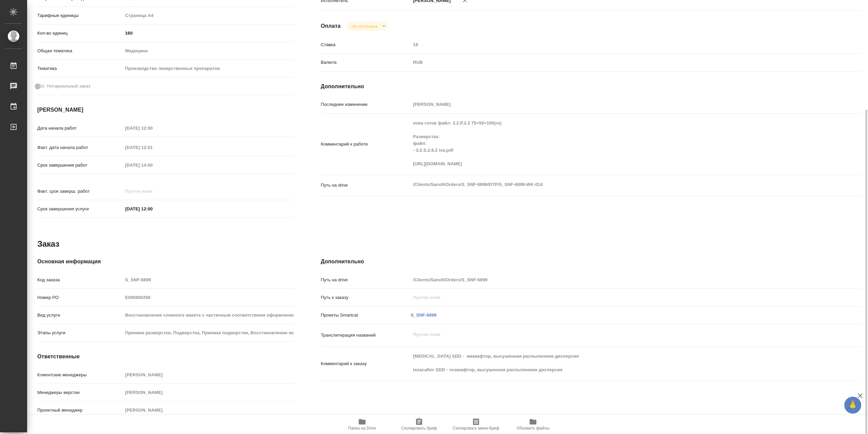 This screenshot has height=434, width=868. I want to click on h4: Ответственные, so click(165, 357).